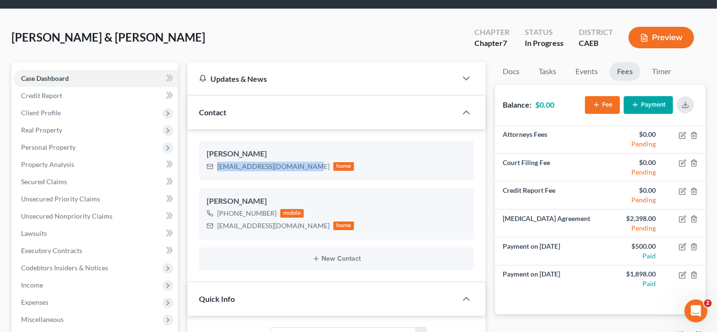 The width and height of the screenshot is (717, 332). I want to click on a: Timer, so click(661, 71).